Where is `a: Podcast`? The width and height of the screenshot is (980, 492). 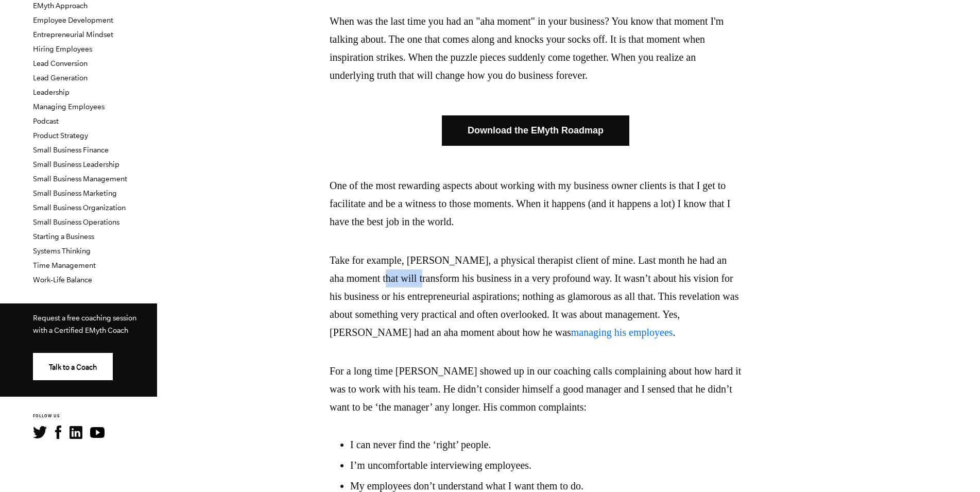 a: Podcast is located at coordinates (46, 121).